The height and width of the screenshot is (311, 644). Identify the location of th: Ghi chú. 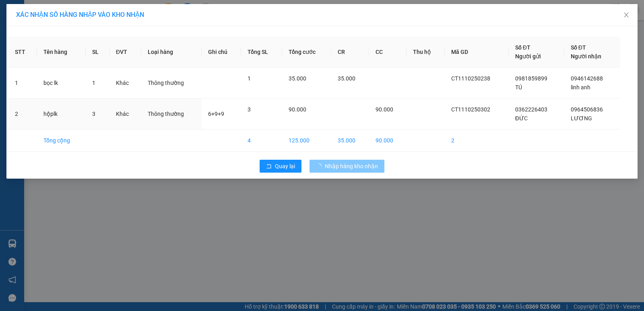
(221, 52).